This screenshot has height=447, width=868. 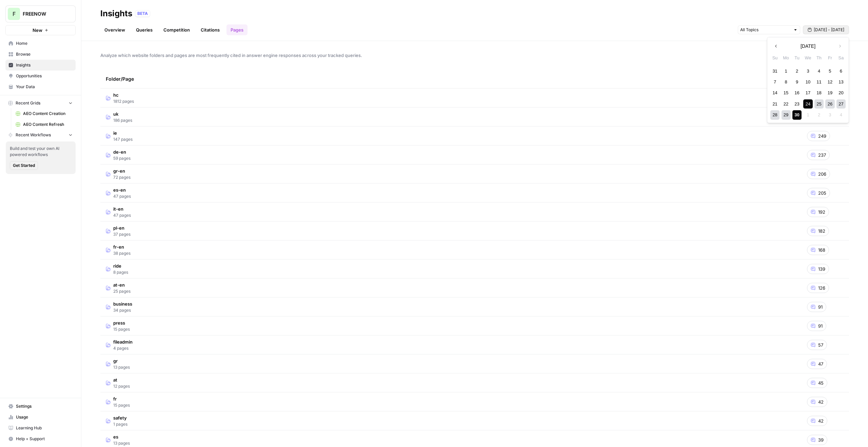 What do you see at coordinates (43, 14) in the screenshot?
I see `span: FREENOW` at bounding box center [43, 14].